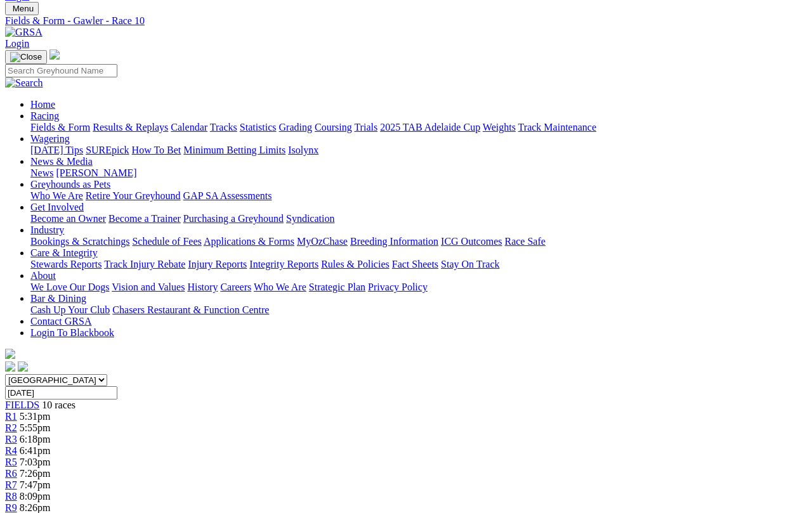 This screenshot has height=513, width=812. I want to click on a: Care & Integrity, so click(64, 253).